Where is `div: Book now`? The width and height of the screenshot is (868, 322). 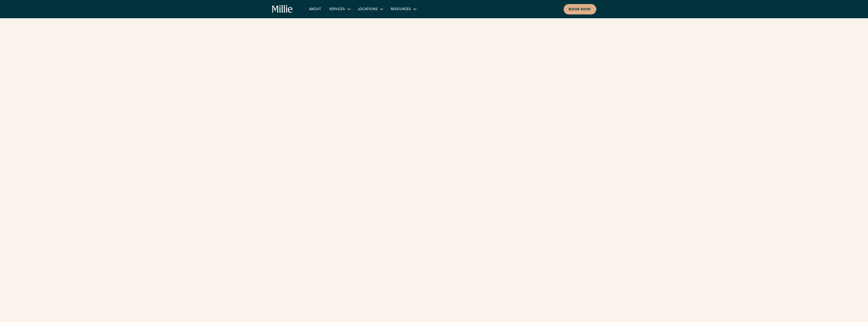
div: Book now is located at coordinates (580, 9).